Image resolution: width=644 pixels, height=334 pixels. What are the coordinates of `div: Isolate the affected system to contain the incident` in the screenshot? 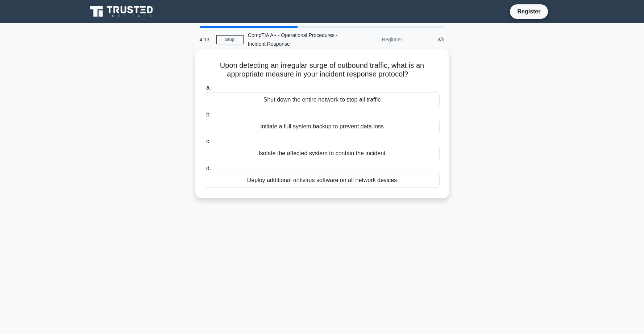 It's located at (322, 153).